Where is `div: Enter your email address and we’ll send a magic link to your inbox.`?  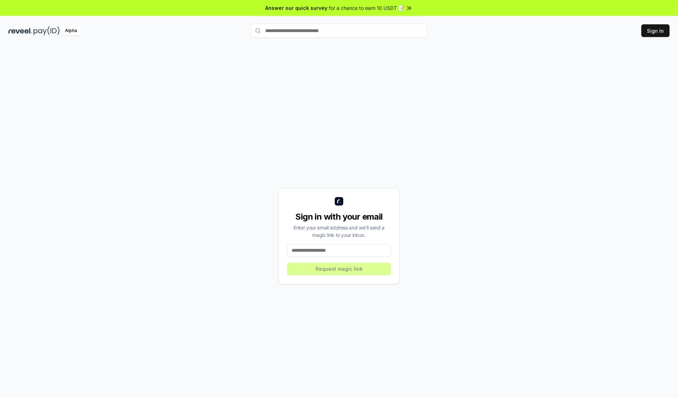 div: Enter your email address and we’ll send a magic link to your inbox. is located at coordinates (339, 231).